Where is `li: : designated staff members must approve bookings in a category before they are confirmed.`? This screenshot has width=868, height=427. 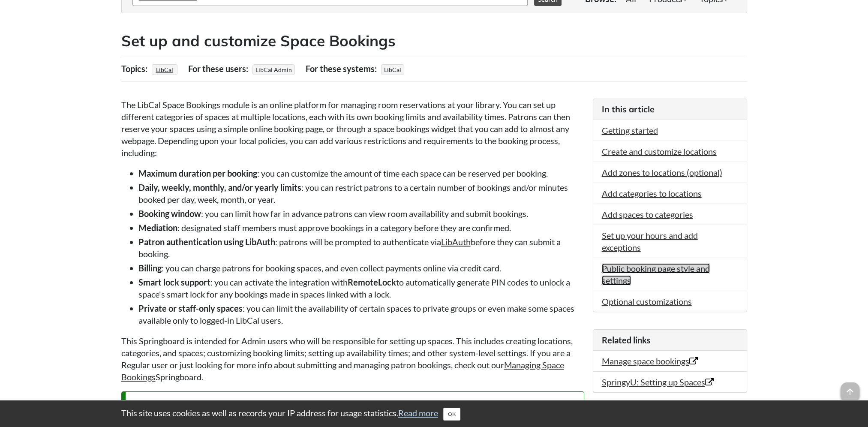
li: : designated staff members must approve bookings in a category before they are confirmed. is located at coordinates (362, 227).